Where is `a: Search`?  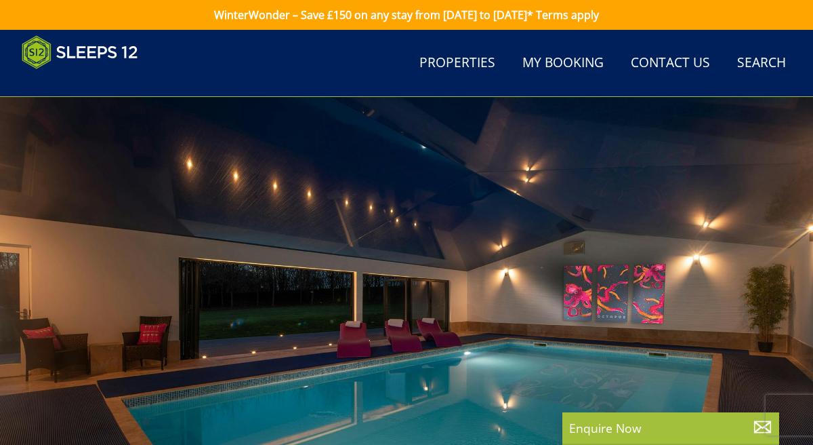 a: Search is located at coordinates (762, 63).